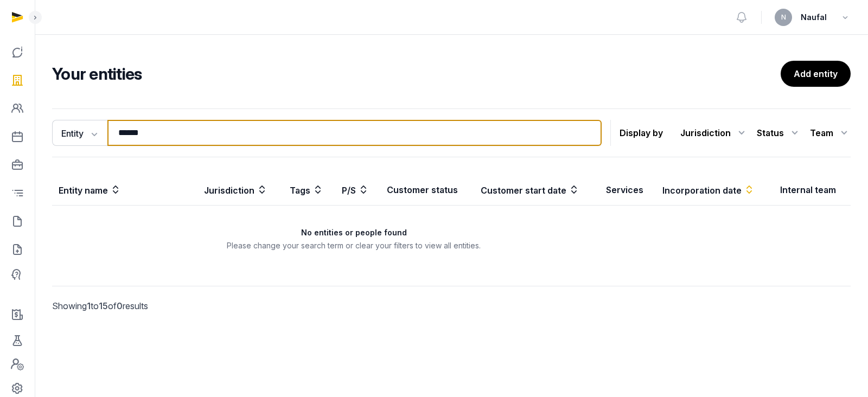 The image size is (868, 397). Describe the element at coordinates (416, 73) in the screenshot. I see `h2: Your entities` at that location.